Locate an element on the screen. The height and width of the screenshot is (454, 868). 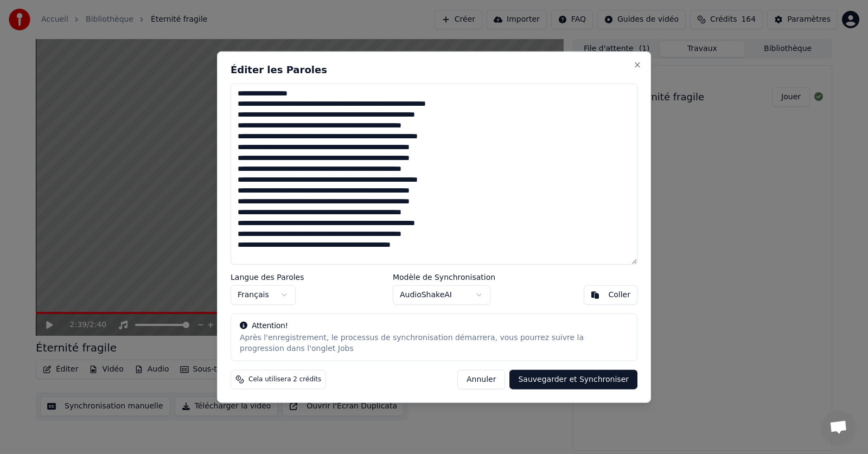
button: Annuler is located at coordinates (481, 380).